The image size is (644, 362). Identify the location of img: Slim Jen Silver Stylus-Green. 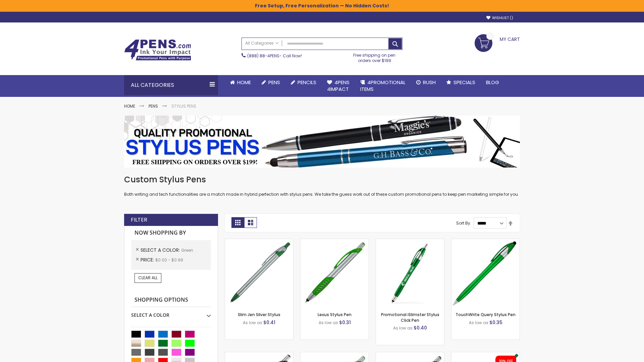
(259, 273).